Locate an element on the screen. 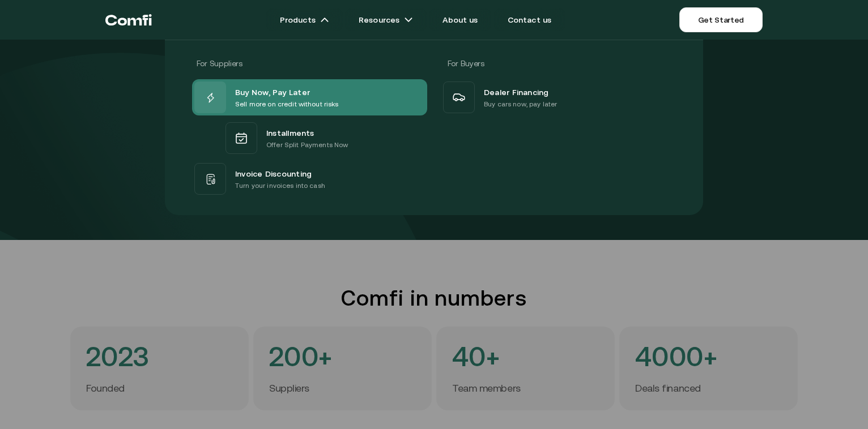 The width and height of the screenshot is (868, 429). a: Buy Now, Pay LaterSell more on credit without risks is located at coordinates (309, 98).